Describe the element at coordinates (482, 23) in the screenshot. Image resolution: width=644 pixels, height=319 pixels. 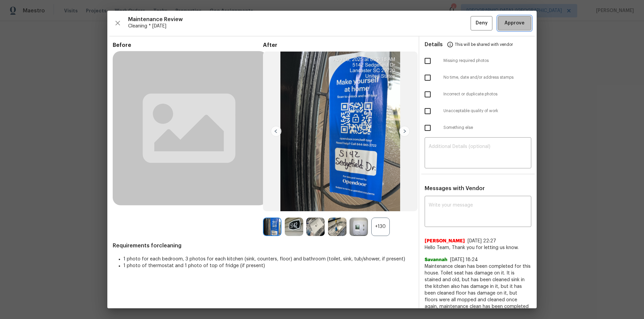
I see `span: Deny` at that location.